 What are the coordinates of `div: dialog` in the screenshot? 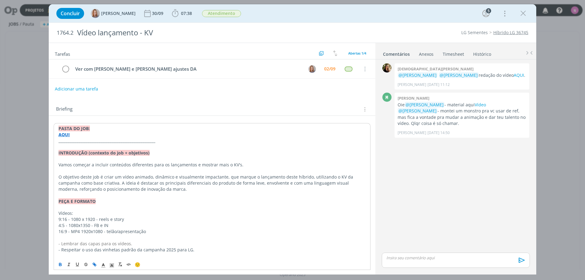 It's located at (292, 139).